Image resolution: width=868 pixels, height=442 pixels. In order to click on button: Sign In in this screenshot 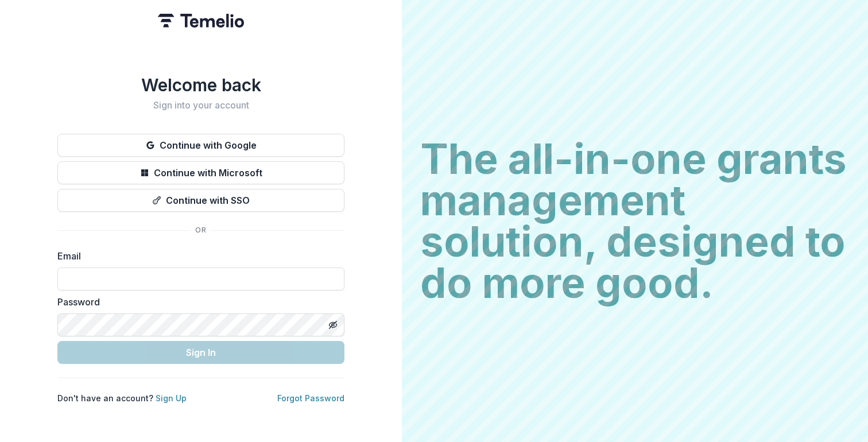, I will do `click(201, 352)`.